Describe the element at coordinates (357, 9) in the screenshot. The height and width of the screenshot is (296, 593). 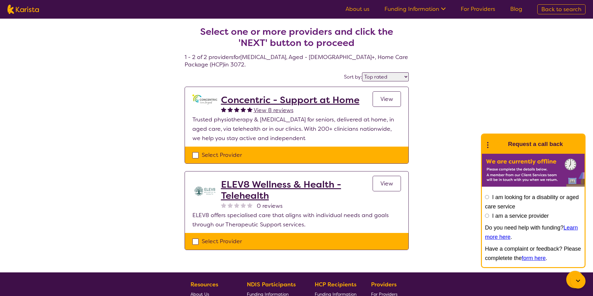
I see `a: About us` at that location.